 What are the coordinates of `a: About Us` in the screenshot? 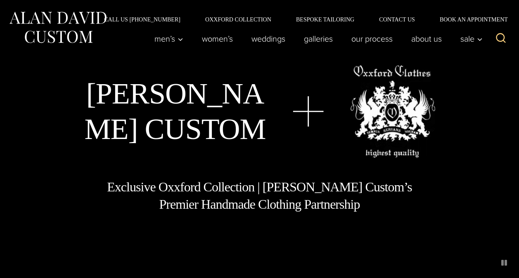 It's located at (426, 39).